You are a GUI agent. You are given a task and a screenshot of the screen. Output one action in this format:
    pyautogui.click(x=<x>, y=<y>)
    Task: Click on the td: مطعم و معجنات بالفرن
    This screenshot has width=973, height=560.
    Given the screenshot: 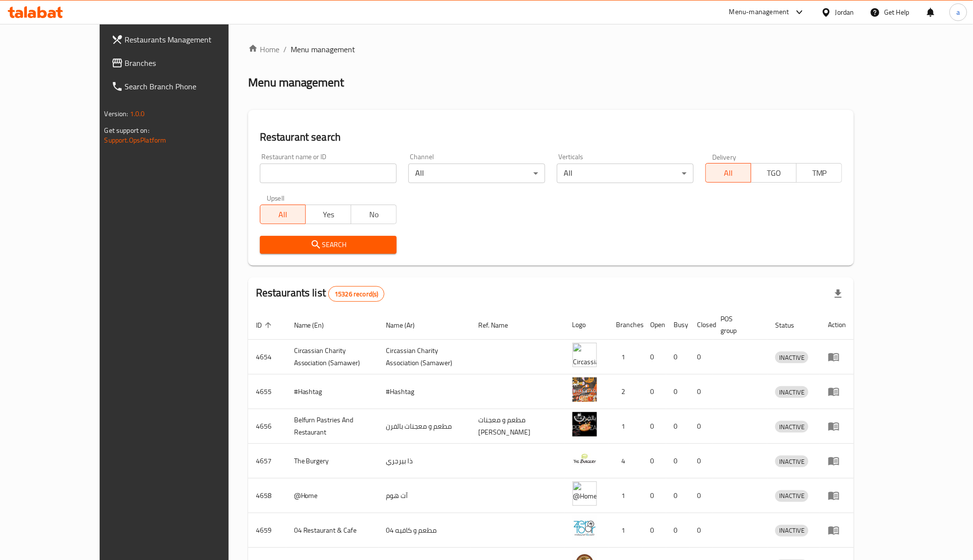 What is the action you would take?
    pyautogui.click(x=424, y=426)
    